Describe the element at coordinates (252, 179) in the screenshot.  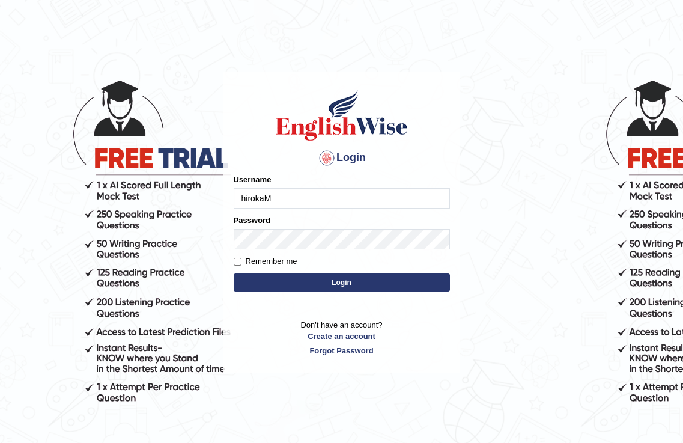
I see `label: Username` at that location.